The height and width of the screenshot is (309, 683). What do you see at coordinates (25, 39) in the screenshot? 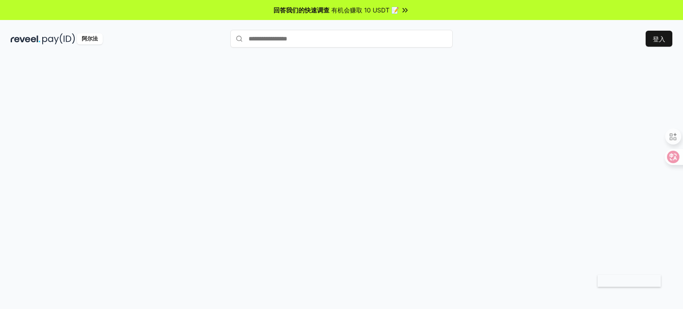
I see `img: 揭示黑暗` at bounding box center [25, 39].